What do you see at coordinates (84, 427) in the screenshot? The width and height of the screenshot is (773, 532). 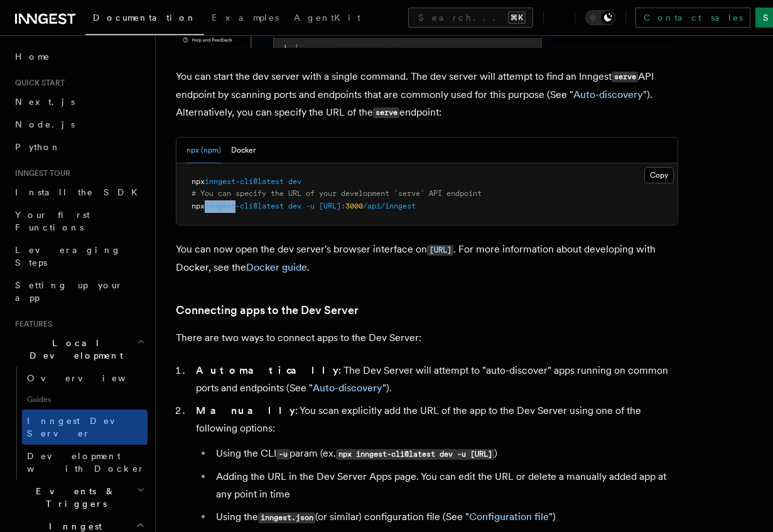 I see `a: Inngest Dev Server` at bounding box center [84, 427].